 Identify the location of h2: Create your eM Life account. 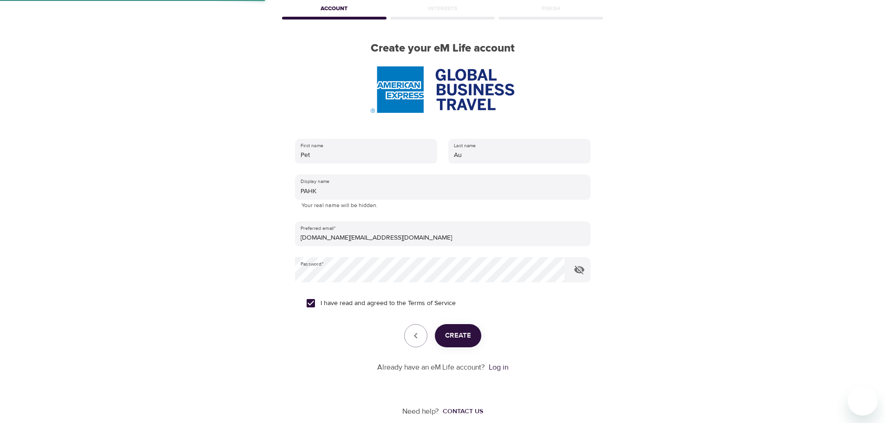
(443, 48).